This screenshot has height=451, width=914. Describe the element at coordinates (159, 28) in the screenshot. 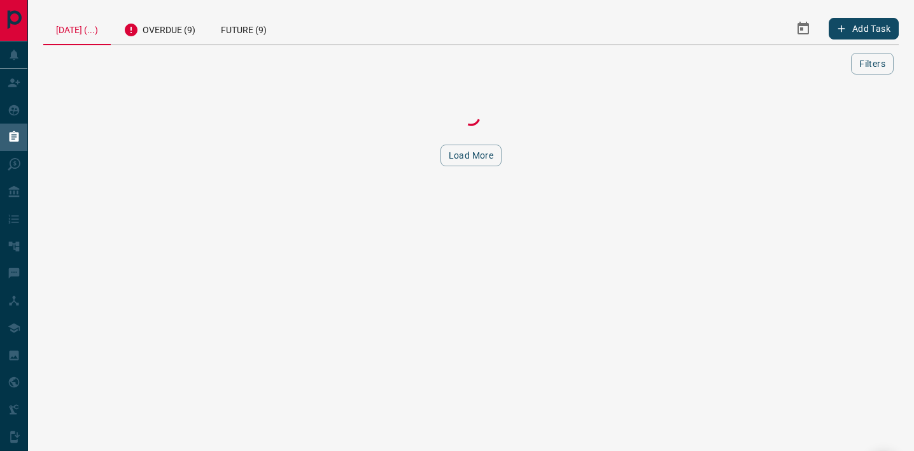

I see `div: Overdue (9)` at that location.